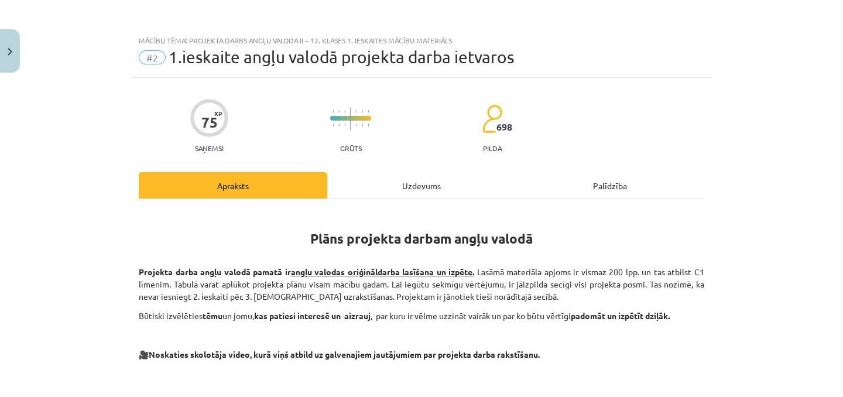 The width and height of the screenshot is (843, 397). Describe the element at coordinates (421, 238) in the screenshot. I see `b: Plāns projekta darbam angļu valodā` at that location.